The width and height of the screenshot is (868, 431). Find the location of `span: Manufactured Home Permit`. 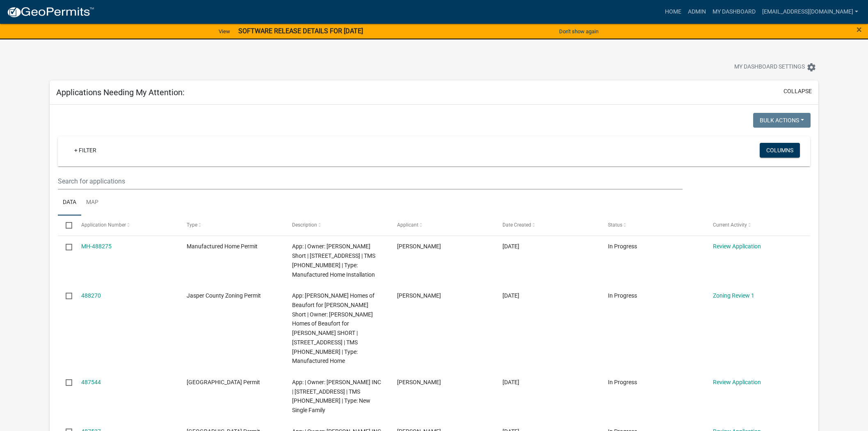

span: Manufactured Home Permit is located at coordinates (222, 246).